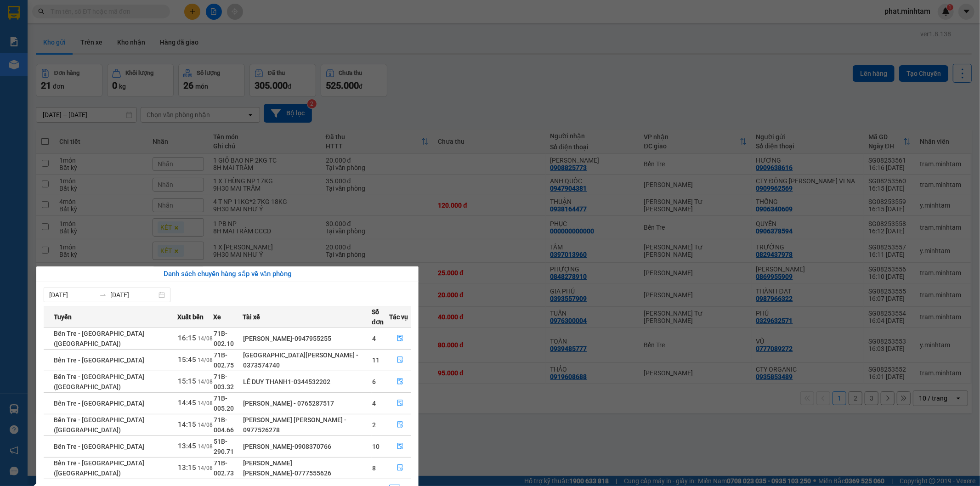 This screenshot has width=980, height=486. Describe the element at coordinates (380, 317) in the screenshot. I see `span: Số đơn` at that location.